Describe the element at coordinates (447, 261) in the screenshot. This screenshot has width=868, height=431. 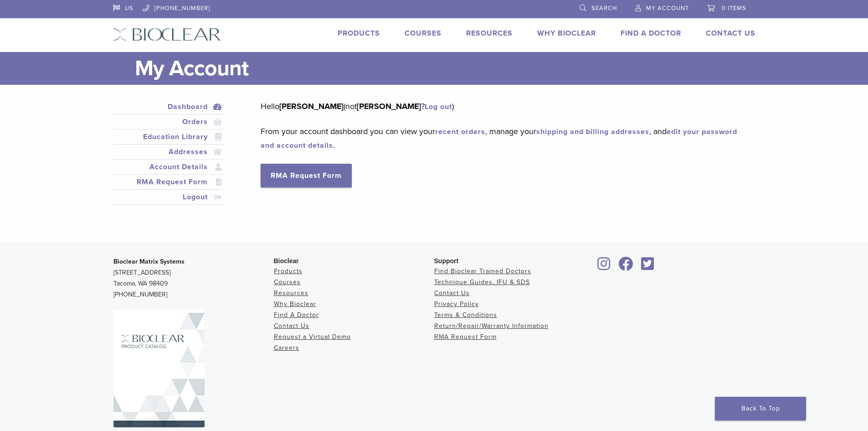
I see `span: Support` at that location.